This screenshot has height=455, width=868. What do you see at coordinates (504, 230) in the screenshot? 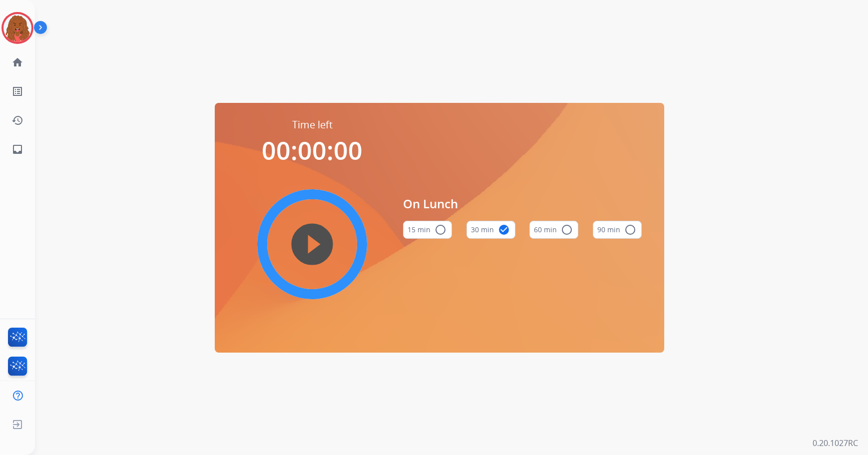
I see `mat-icon: check_circle` at bounding box center [504, 230].